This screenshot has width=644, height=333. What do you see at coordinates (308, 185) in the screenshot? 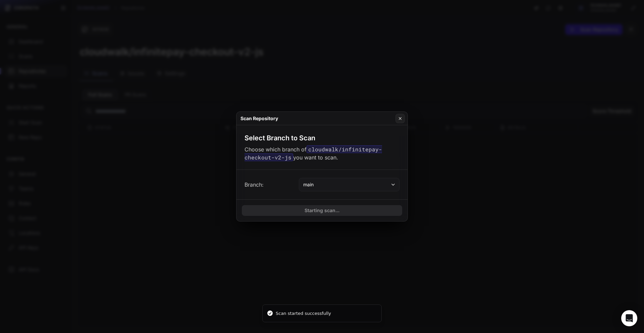
I see `span: main` at bounding box center [308, 185].